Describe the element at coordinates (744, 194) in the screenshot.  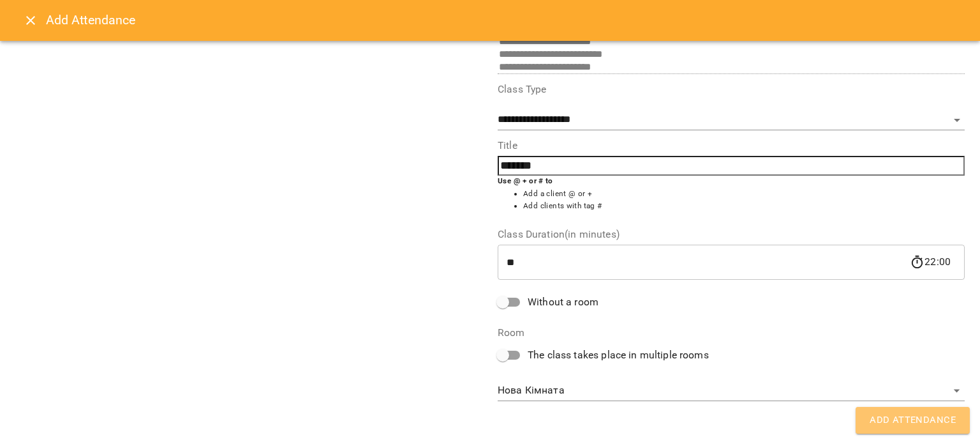
I see `li: Add a client @ or +` at that location.